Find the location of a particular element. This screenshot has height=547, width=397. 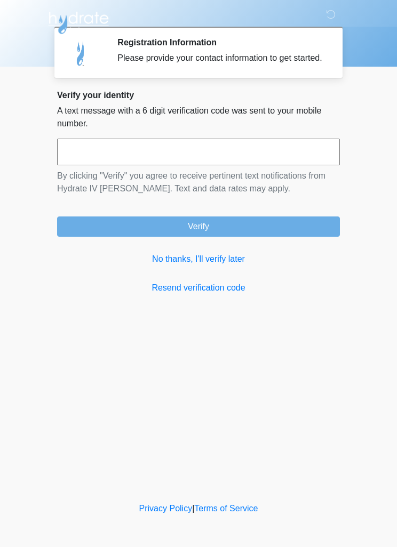

a: Terms of Service is located at coordinates (226, 509).